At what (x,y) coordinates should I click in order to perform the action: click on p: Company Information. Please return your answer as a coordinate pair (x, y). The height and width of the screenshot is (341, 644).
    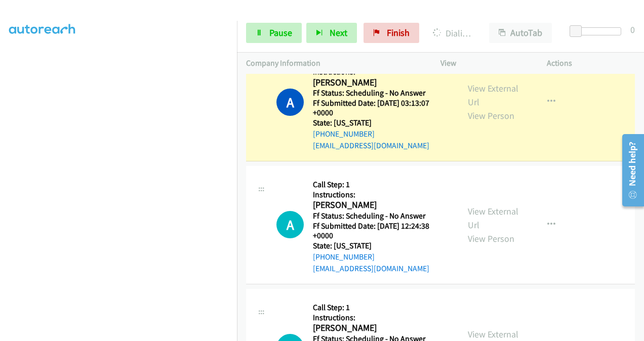
    Looking at the image, I should click on (334, 63).